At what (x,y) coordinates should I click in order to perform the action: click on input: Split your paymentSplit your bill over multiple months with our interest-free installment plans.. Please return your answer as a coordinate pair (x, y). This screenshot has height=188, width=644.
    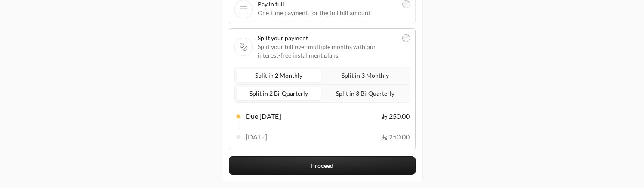
    Looking at the image, I should click on (406, 38).